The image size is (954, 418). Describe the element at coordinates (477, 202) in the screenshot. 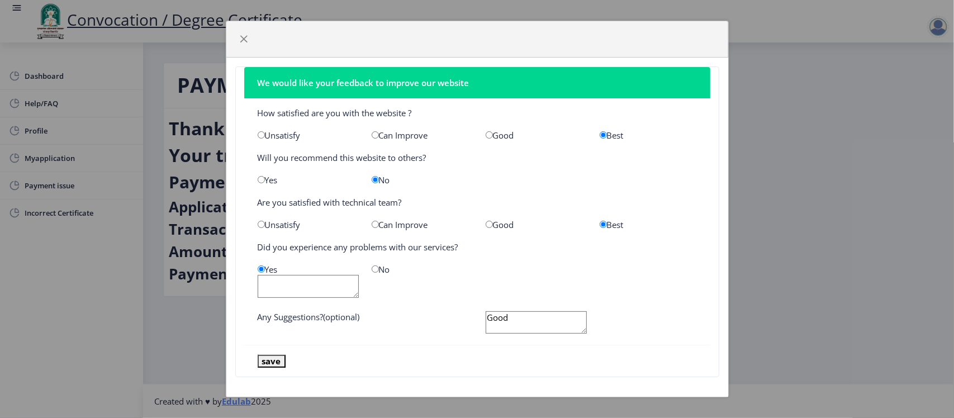

I see `div: Are you satisfied with technical team?` at that location.